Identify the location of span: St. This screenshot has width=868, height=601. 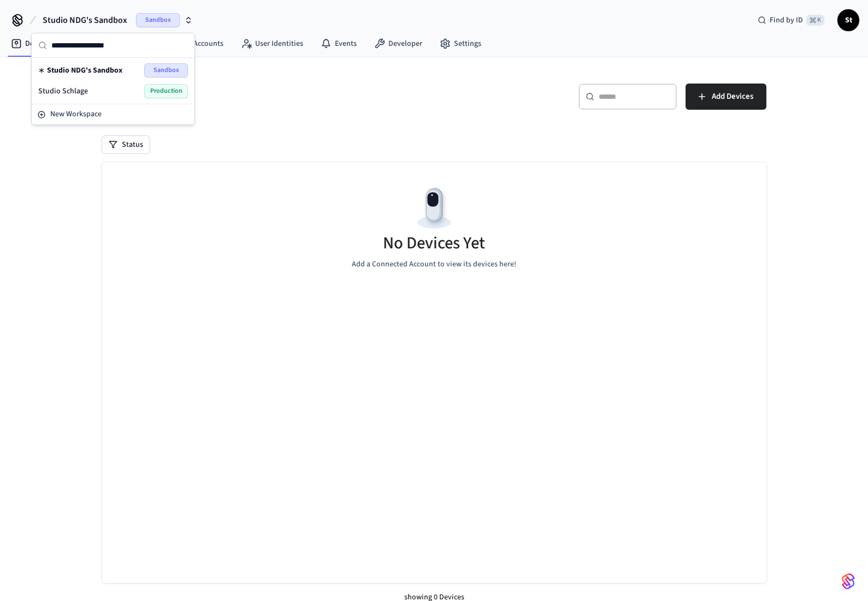
(848, 20).